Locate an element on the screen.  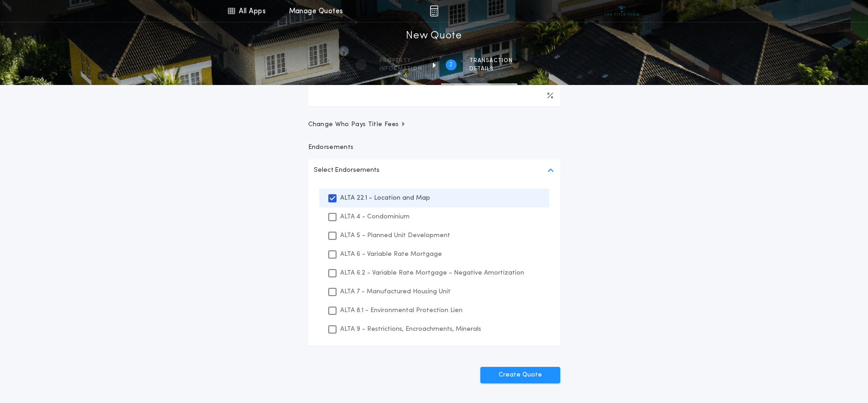
span: information is located at coordinates (401, 69).